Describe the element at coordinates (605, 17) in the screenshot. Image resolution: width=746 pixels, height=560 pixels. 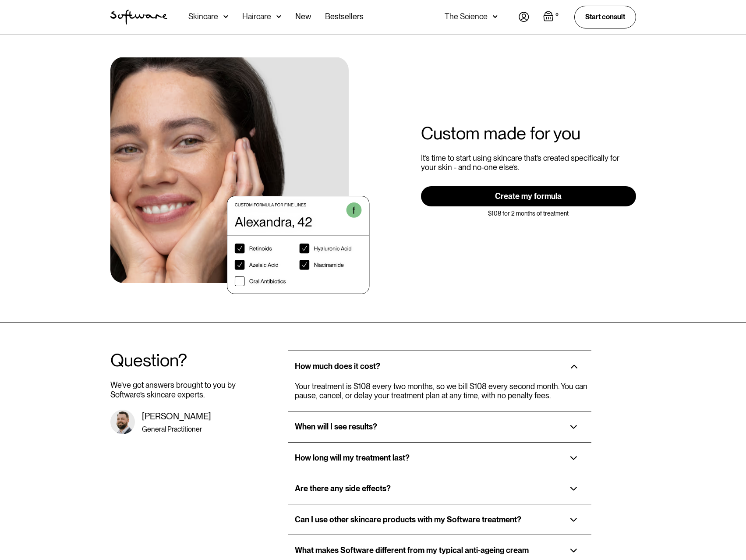
I see `a: Start consult` at that location.